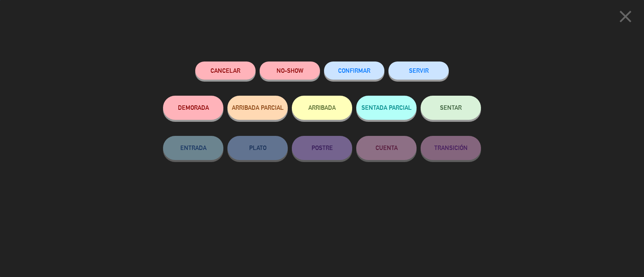 Image resolution: width=644 pixels, height=277 pixels. Describe the element at coordinates (354, 70) in the screenshot. I see `button: CONFIRMAR` at that location.